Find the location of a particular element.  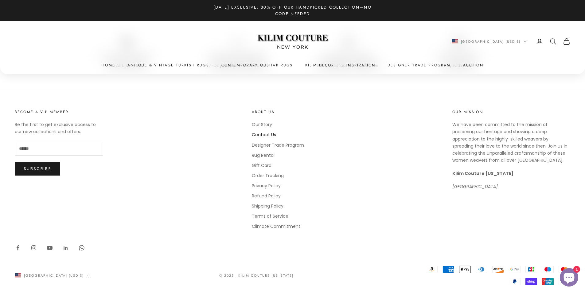

a: Climate Commitment is located at coordinates (276, 226).